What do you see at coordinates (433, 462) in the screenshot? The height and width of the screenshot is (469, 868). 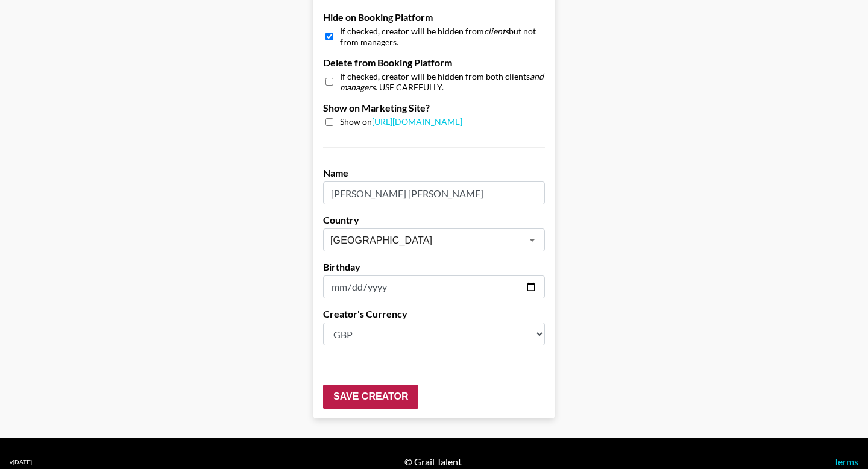 I see `div: © Grail Talent` at bounding box center [433, 462].